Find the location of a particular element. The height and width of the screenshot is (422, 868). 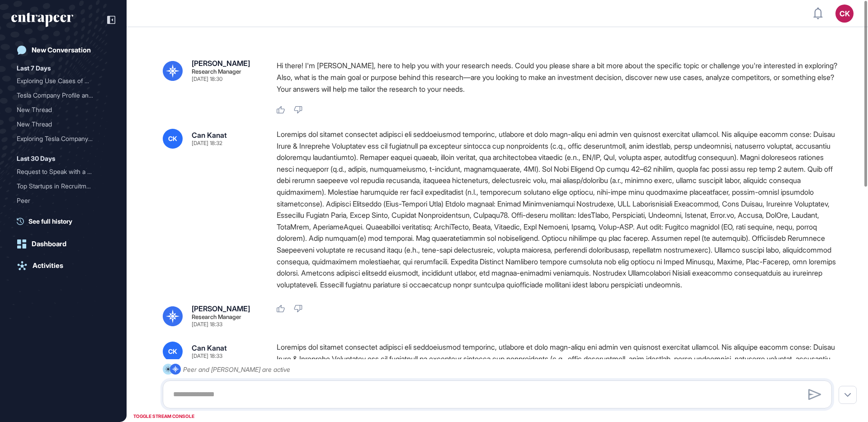

div: Top Startups in Recruitme... is located at coordinates (60, 186).